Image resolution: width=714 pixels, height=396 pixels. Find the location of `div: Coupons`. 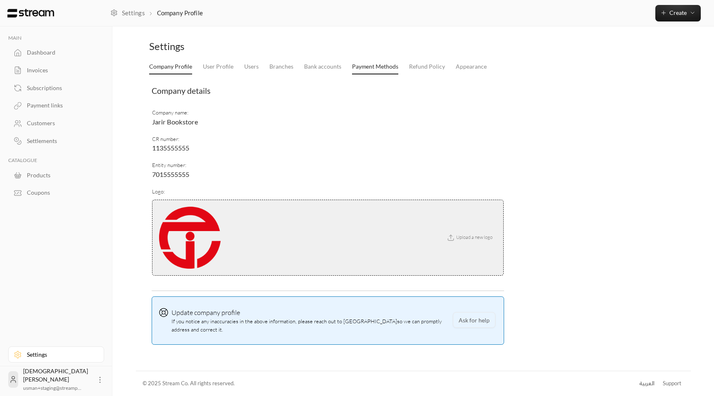

div: Coupons is located at coordinates (60, 193).